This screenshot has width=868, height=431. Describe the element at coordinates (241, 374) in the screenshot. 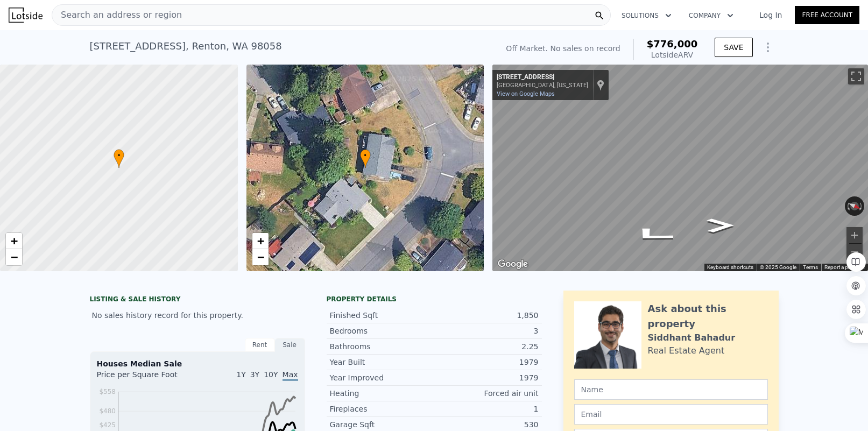

I see `span: 1Y` at that location.